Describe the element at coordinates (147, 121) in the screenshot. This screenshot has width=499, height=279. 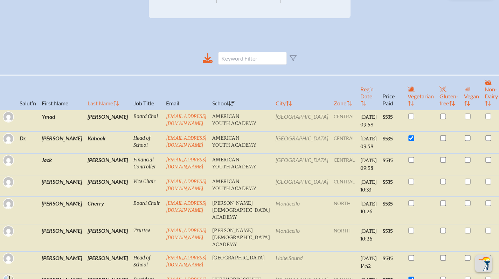
I see `td: Board Chai` at that location.